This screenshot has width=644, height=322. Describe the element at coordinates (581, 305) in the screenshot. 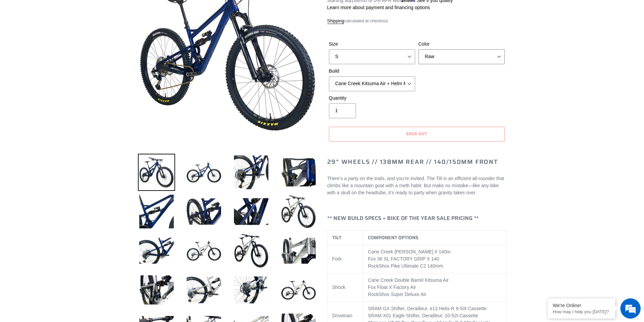

I see `div: We're Online!` at that location.